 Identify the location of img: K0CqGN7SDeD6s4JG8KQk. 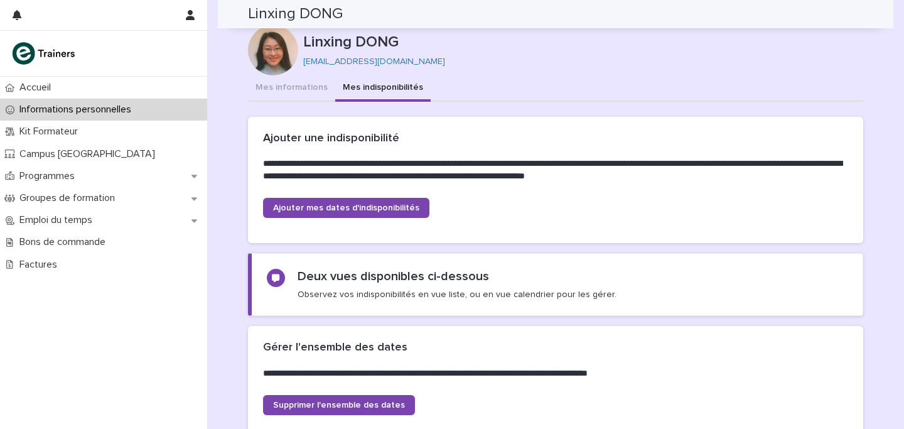
(45, 53).